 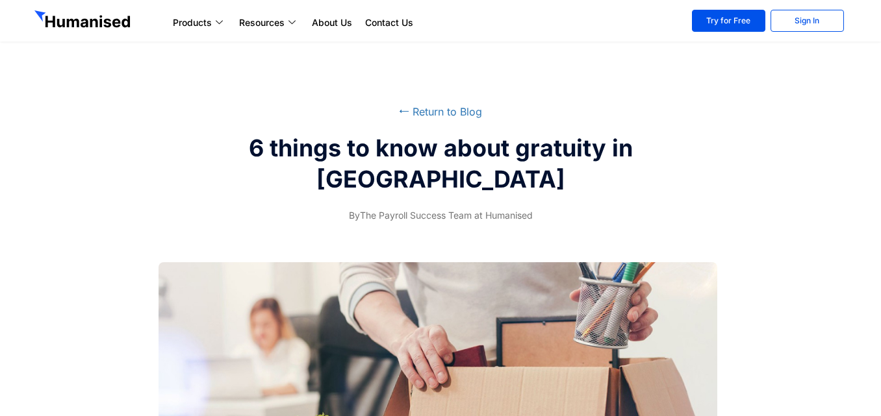 I want to click on a: Products, so click(x=199, y=23).